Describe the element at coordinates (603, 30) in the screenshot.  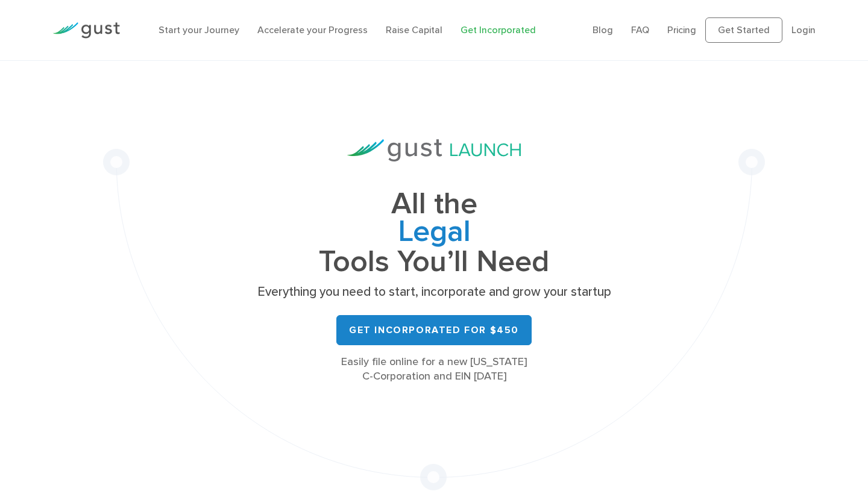
I see `a: Blog` at that location.